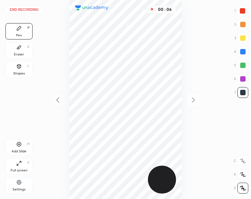  What do you see at coordinates (241, 174) in the screenshot?
I see `div: X` at bounding box center [241, 174].